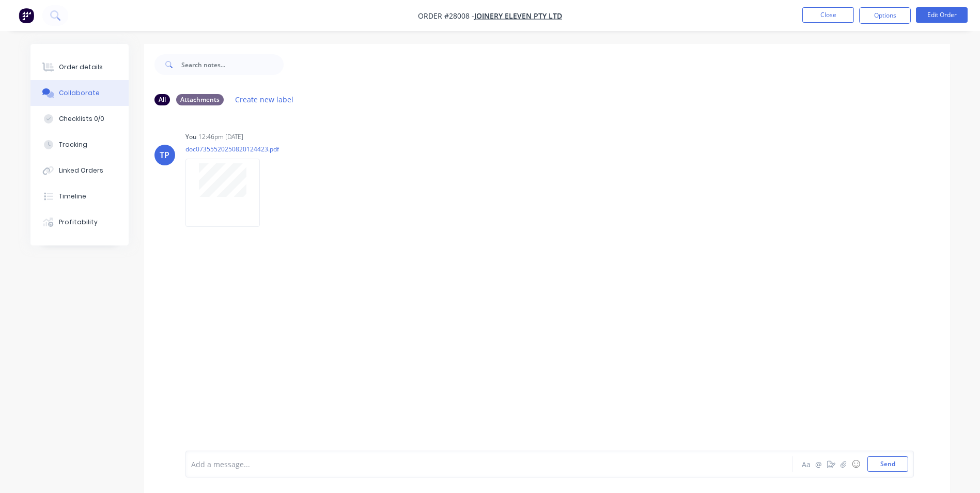 Image resolution: width=980 pixels, height=493 pixels. What do you see at coordinates (81, 119) in the screenshot?
I see `div: Checklists 0/0` at bounding box center [81, 119].